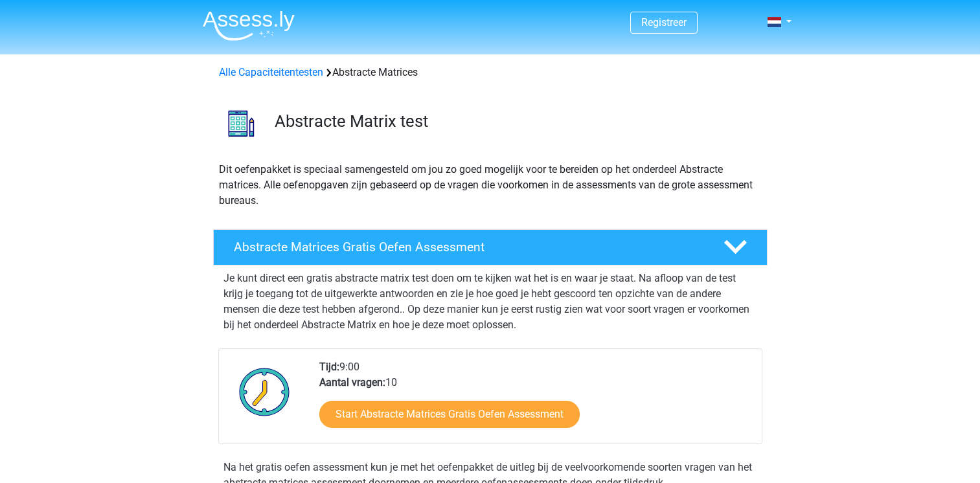 This screenshot has width=980, height=483. What do you see at coordinates (270, 72) in the screenshot?
I see `a: Alle Capaciteitentesten` at bounding box center [270, 72].